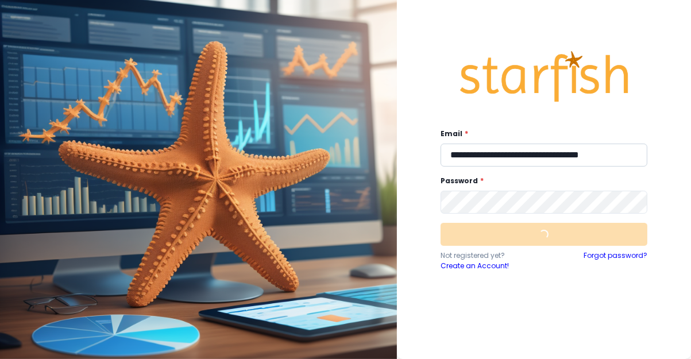 The image size is (691, 359). Describe the element at coordinates (493, 266) in the screenshot. I see `a: Create an Account!` at that location.